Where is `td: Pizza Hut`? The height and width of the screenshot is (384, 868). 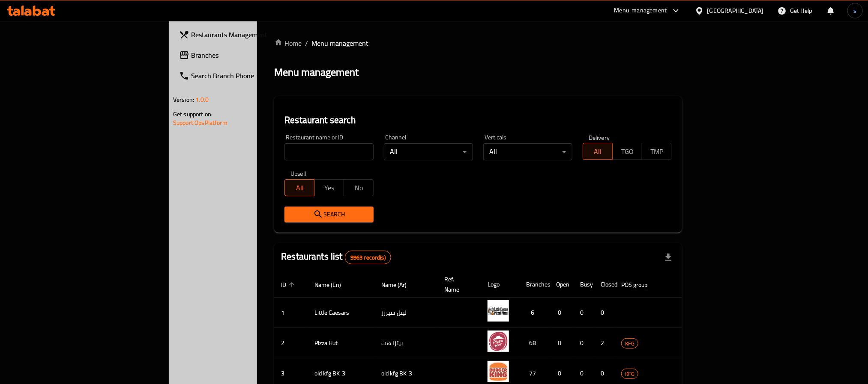
td: Pizza Hut is located at coordinates (341, 343).